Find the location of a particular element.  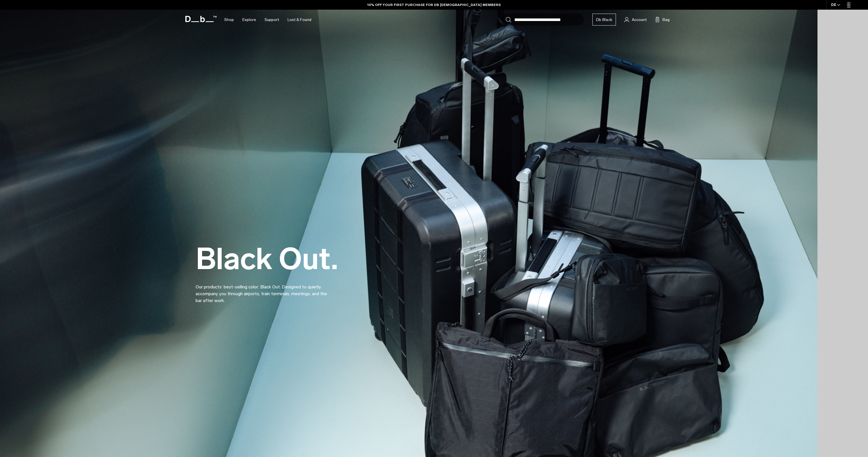

a: Lost & Found is located at coordinates (300, 20).